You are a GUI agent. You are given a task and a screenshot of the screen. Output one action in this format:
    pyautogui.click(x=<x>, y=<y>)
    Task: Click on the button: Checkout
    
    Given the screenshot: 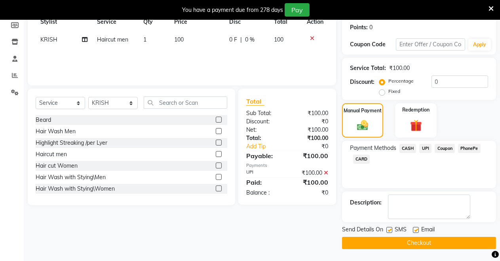 What is the action you would take?
    pyautogui.click(x=419, y=243)
    